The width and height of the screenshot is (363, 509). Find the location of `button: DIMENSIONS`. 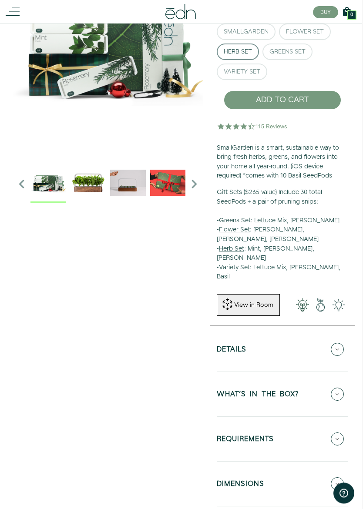

button: DIMENSIONS is located at coordinates (282, 484).